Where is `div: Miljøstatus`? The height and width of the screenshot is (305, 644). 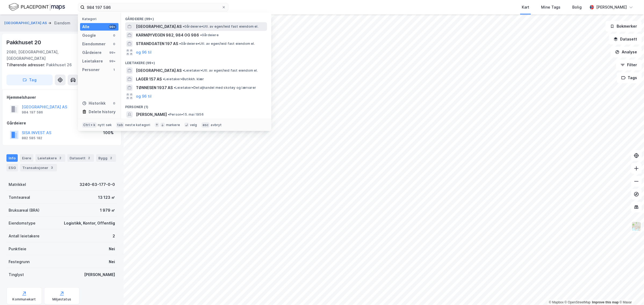 div: Miljøstatus is located at coordinates (62, 299).